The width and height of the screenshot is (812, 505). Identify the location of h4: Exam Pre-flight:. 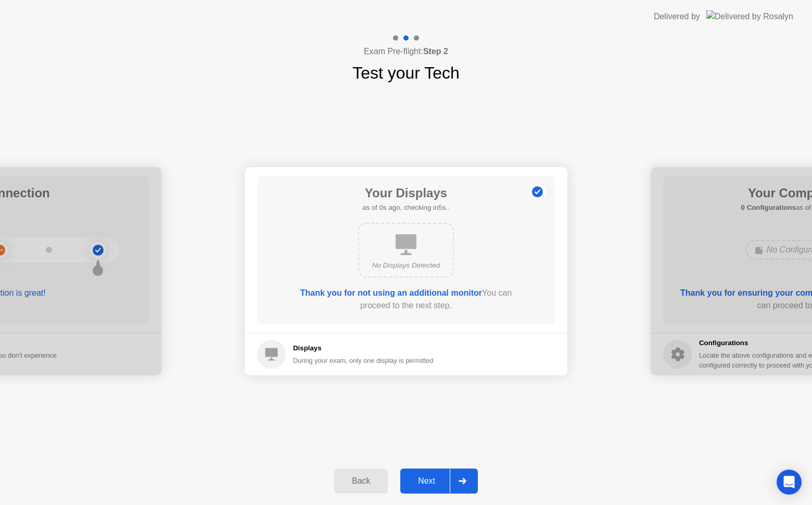
(406, 52).